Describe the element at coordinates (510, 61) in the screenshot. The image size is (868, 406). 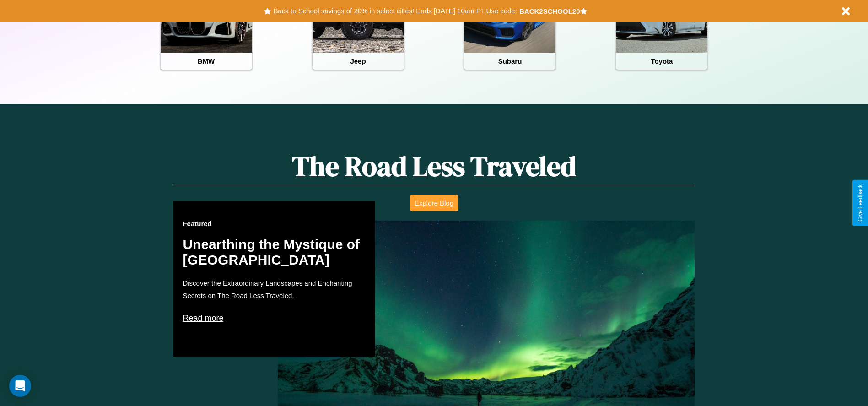
I see `h4: Subaru` at that location.